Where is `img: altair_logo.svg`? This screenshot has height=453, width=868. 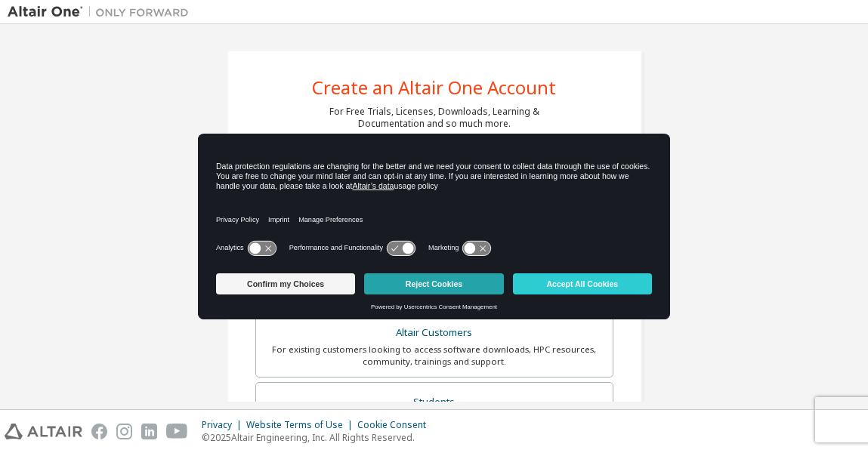 img: altair_logo.svg is located at coordinates (43, 431).